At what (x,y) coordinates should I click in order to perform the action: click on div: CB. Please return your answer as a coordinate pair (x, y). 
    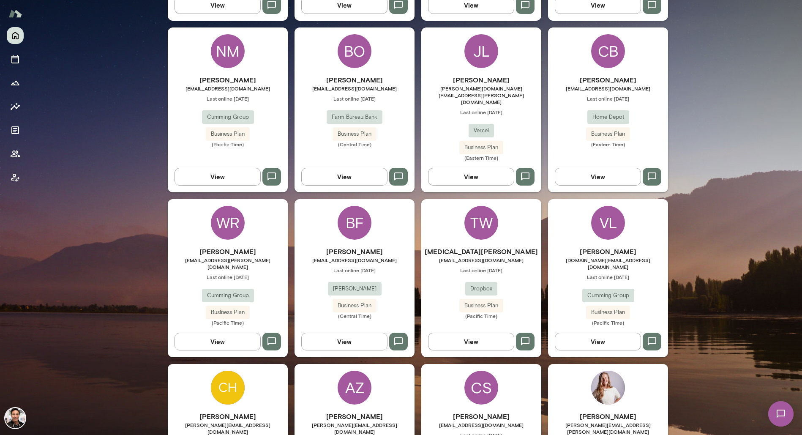
    Looking at the image, I should click on (608, 51).